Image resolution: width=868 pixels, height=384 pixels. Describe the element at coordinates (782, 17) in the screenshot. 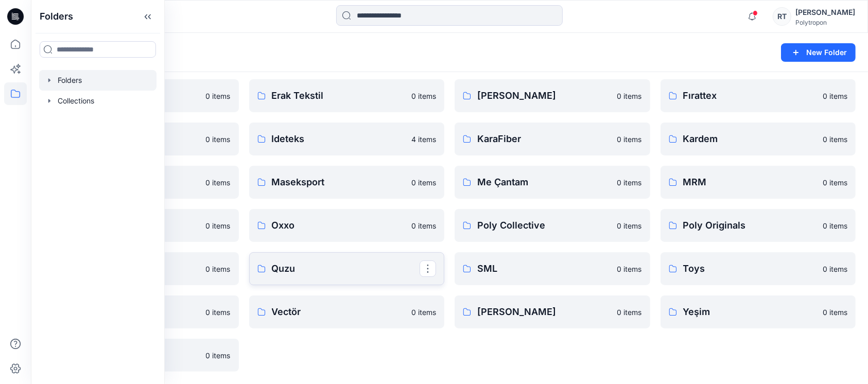

I see `div: RT` at that location.